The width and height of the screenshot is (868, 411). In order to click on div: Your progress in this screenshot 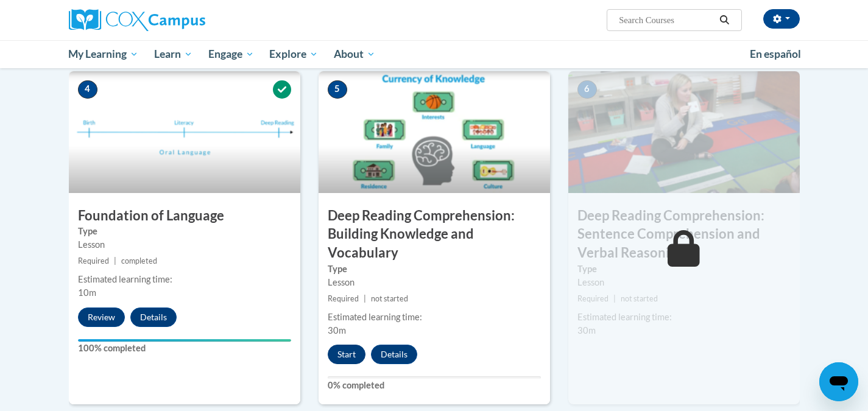, I will do `click(184, 340)`.